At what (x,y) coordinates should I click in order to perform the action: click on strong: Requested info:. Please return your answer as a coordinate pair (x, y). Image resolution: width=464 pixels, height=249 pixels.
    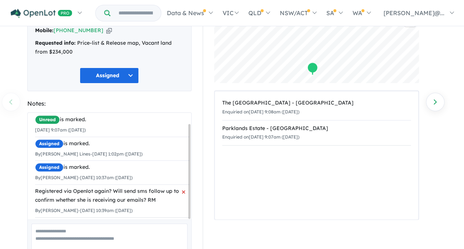
    Looking at the image, I should click on (55, 43).